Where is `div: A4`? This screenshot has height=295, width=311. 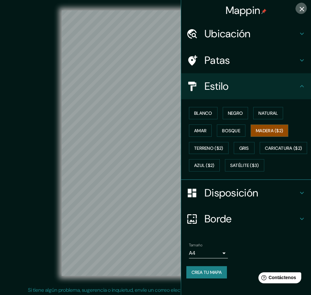
div: A4 is located at coordinates (208, 254).